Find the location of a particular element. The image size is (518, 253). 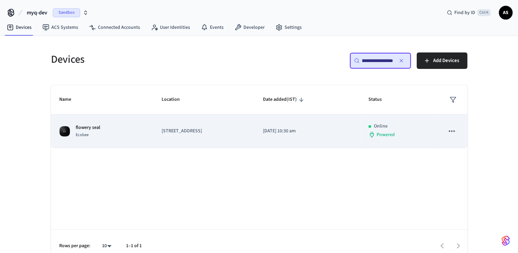

p: Rows per page: is located at coordinates (75, 246).